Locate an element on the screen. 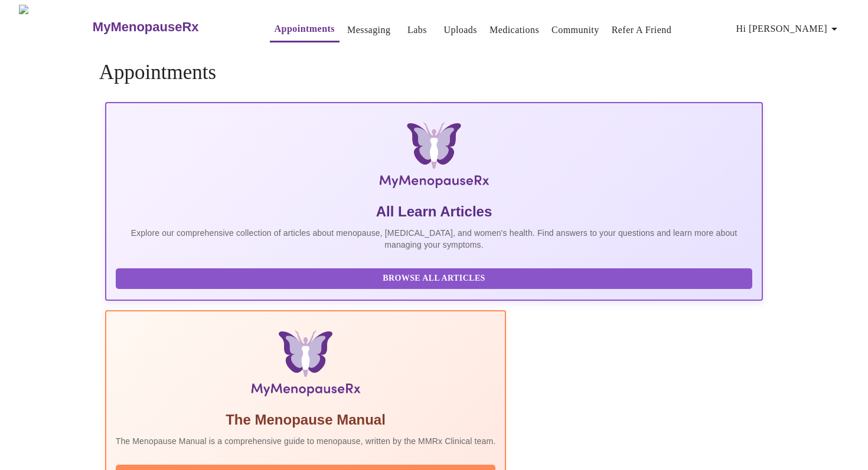  button: Community is located at coordinates (575, 30).